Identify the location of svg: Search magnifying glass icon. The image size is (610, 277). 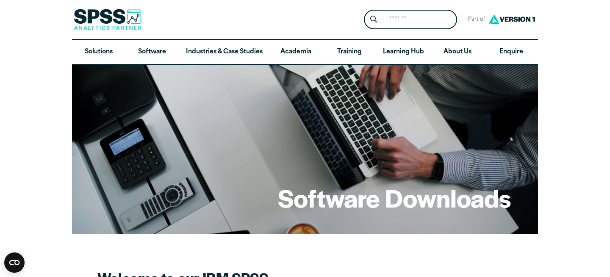
(374, 19).